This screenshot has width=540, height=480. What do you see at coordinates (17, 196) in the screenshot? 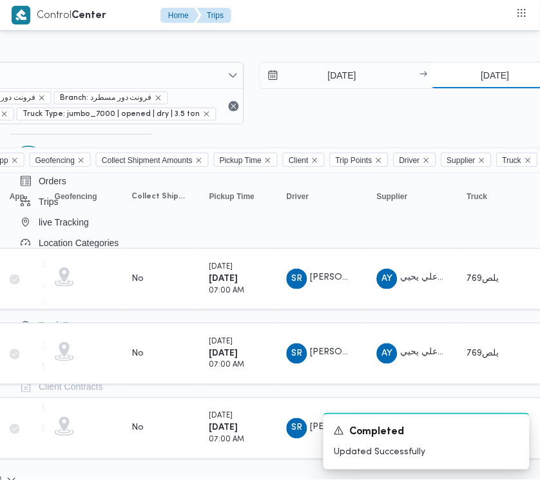
I see `span: App` at bounding box center [17, 196].